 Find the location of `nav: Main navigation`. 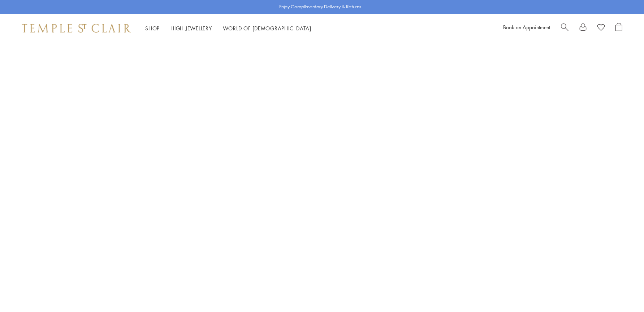

nav: Main navigation is located at coordinates (228, 28).